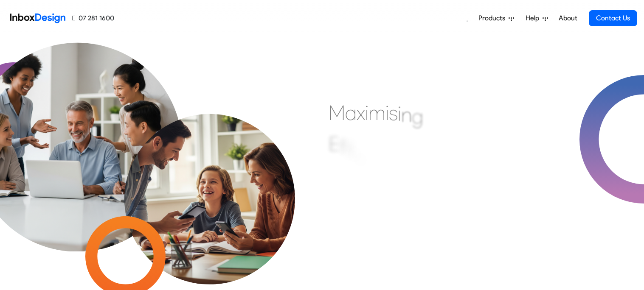  Describe the element at coordinates (337, 113) in the screenshot. I see `div: M` at that location.